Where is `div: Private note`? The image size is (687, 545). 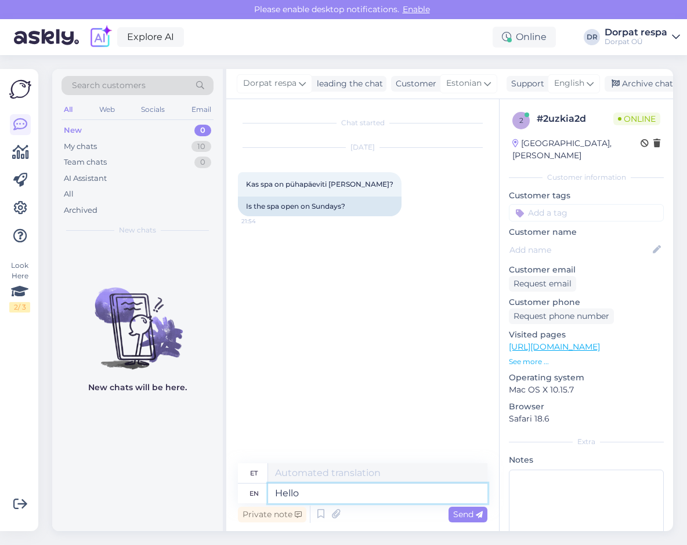
div: Private note is located at coordinates (272, 514).